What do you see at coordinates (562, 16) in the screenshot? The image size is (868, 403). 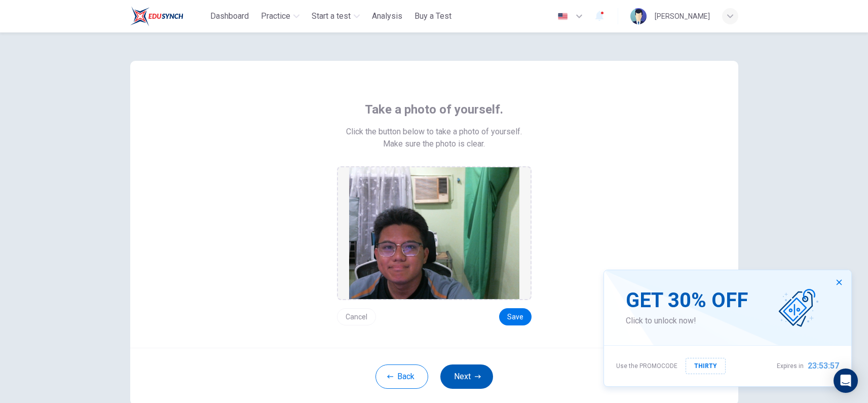 I see `img: en` at bounding box center [562, 16].